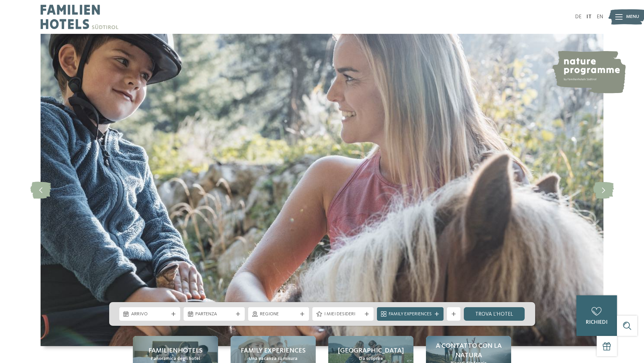  I want to click on a: EN, so click(600, 17).